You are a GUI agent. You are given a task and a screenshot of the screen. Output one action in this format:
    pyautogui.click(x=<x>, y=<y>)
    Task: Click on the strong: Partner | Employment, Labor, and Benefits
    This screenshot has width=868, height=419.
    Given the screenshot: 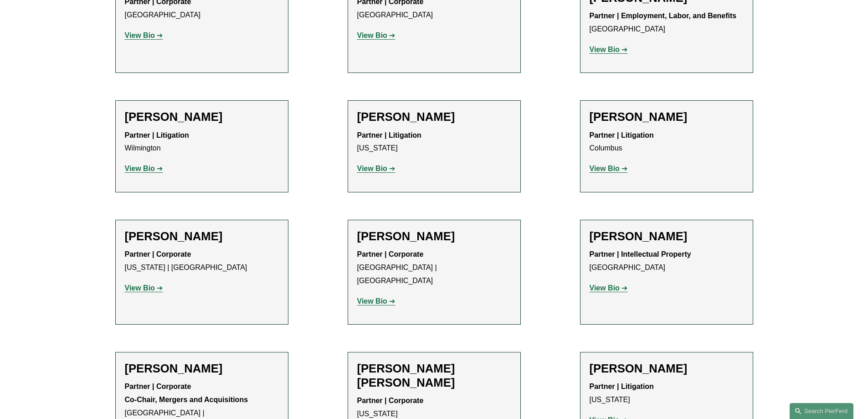 What is the action you would take?
    pyautogui.click(x=663, y=15)
    